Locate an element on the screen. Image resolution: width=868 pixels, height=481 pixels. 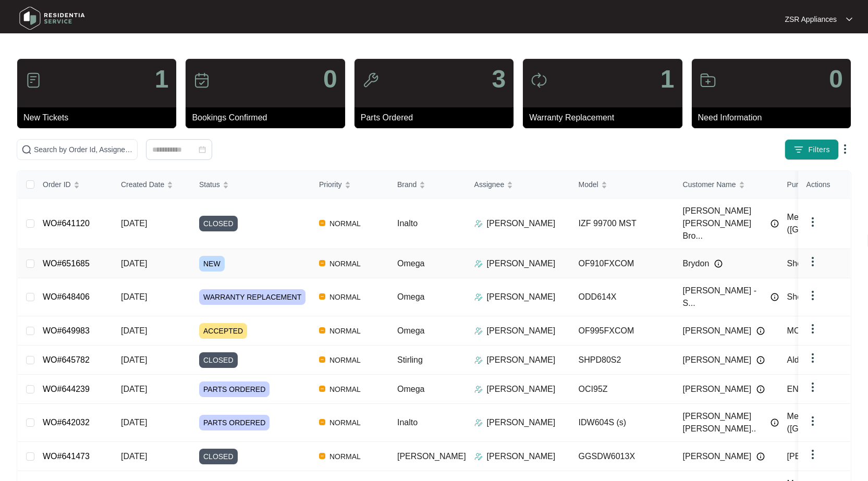
span: ACCEPTED is located at coordinates (223, 331).